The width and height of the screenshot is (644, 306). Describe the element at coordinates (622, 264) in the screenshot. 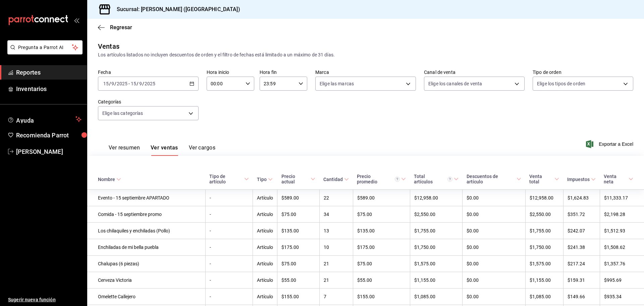

I see `td: $1,357.76` at that location.